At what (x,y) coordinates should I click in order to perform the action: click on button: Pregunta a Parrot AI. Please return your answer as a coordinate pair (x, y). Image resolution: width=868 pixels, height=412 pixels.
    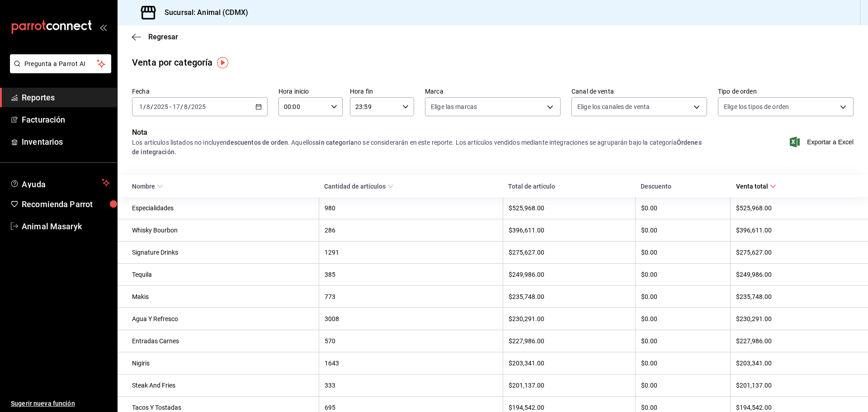
    Looking at the image, I should click on (60, 64).